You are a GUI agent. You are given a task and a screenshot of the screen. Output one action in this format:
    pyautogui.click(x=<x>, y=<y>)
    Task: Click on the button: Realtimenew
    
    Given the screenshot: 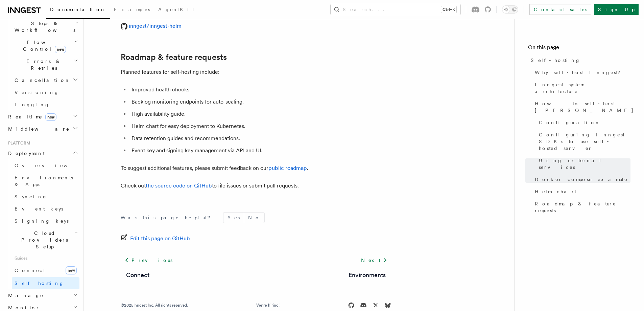 What is the action you would take?
    pyautogui.click(x=42, y=117)
    